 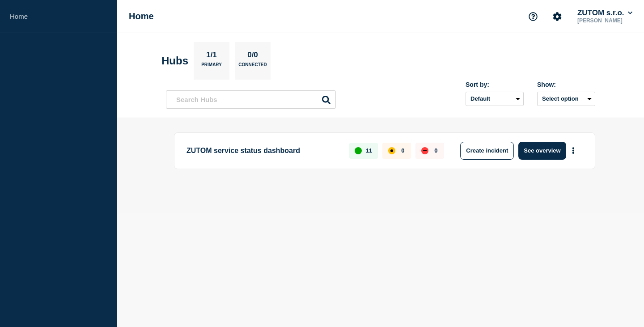 What do you see at coordinates (557, 16) in the screenshot?
I see `button: Account settings` at bounding box center [557, 16].